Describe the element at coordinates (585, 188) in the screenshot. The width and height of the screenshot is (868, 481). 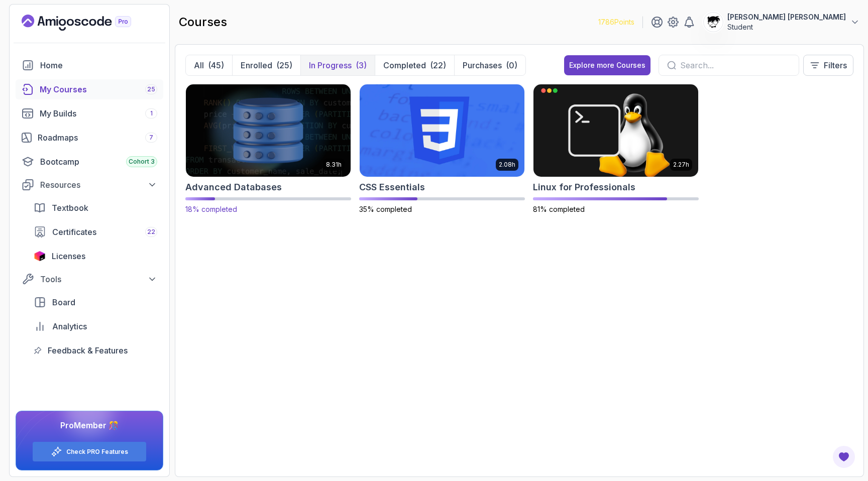
I see `h2: Linux for Professionals` at that location.